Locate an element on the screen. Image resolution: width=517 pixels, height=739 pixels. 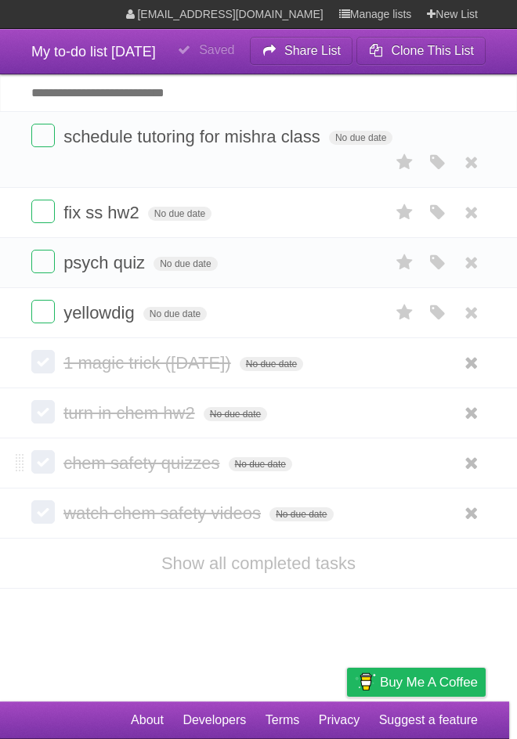
button: Clone This List is located at coordinates (421, 51).